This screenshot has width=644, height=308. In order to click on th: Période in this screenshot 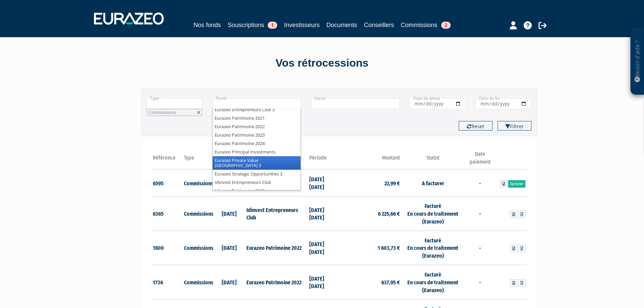, I will do `click(323, 160)`.